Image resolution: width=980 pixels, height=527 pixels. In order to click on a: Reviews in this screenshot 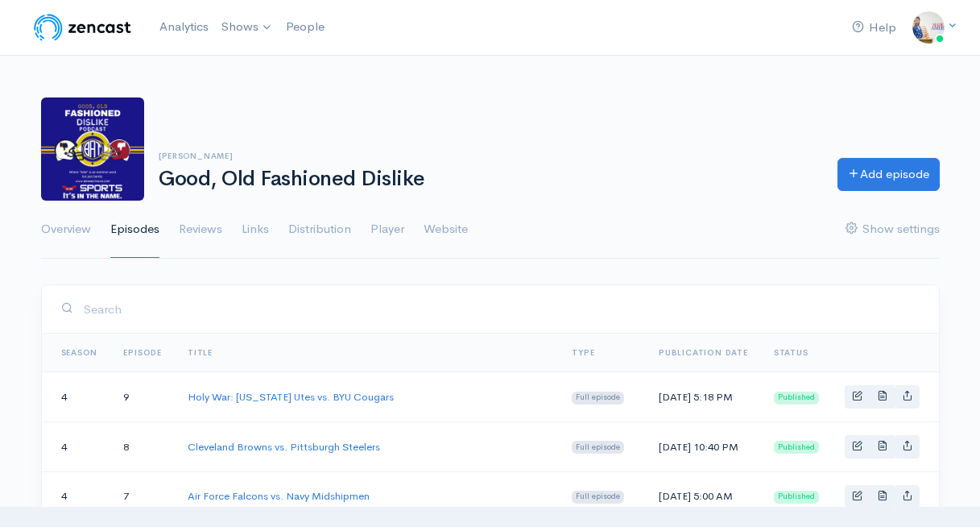, I will do `click(200, 230)`.